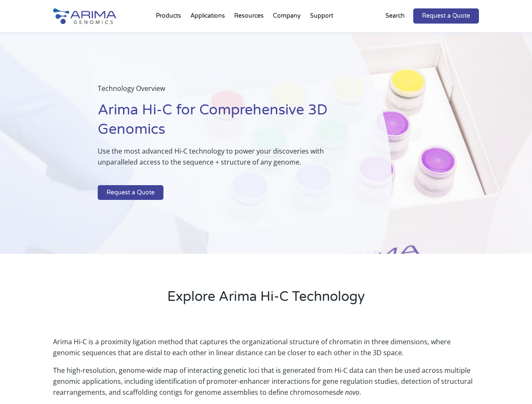 The image size is (532, 404). What do you see at coordinates (395, 16) in the screenshot?
I see `p: Search` at bounding box center [395, 16].